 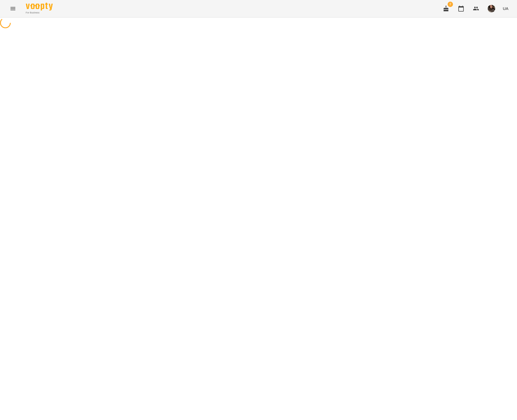 I want to click on img: 50c54b37278f070f9d74a627e50a0a9b.jpg, so click(x=491, y=9).